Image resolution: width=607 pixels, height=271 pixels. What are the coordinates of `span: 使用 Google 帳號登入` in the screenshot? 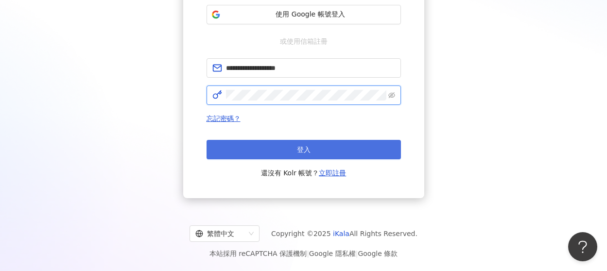 It's located at (311, 15).